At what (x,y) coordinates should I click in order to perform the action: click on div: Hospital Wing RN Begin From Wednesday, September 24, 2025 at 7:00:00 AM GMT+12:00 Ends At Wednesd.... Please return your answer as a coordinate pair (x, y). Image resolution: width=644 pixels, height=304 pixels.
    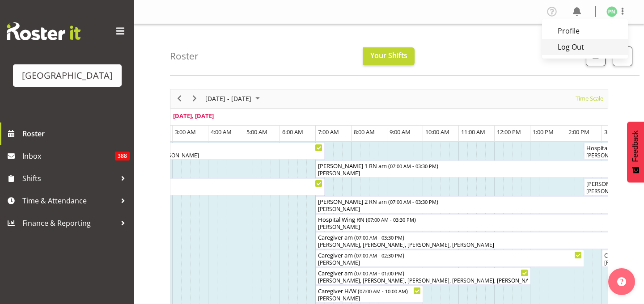
    Looking at the image, I should click on (468, 223).